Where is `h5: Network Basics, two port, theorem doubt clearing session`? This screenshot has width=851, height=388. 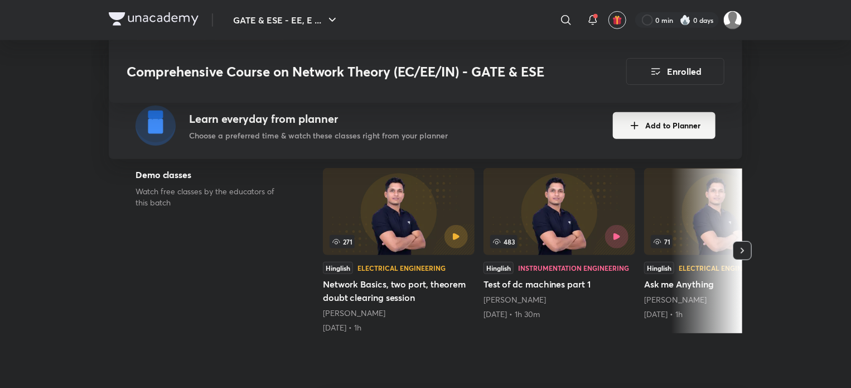
h5: Network Basics, two port, theorem doubt clearing session is located at coordinates (399, 291).